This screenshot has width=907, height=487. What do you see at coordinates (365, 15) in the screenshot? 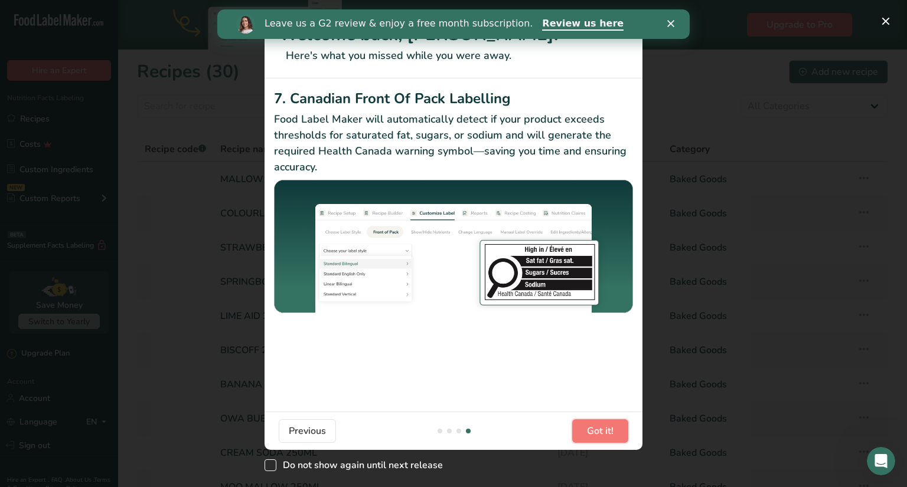
I see `a: Review us here` at bounding box center [365, 15].